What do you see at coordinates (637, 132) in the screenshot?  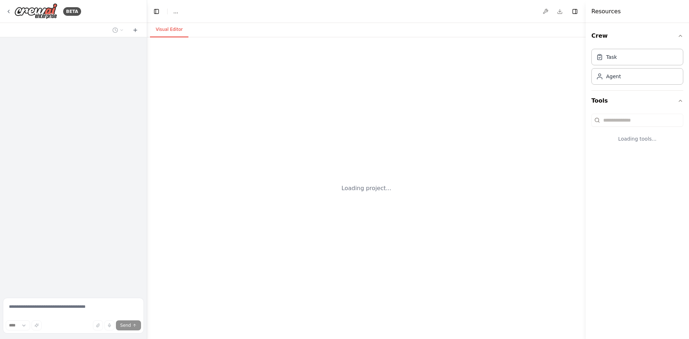 I see `div: Tools` at bounding box center [637, 132].